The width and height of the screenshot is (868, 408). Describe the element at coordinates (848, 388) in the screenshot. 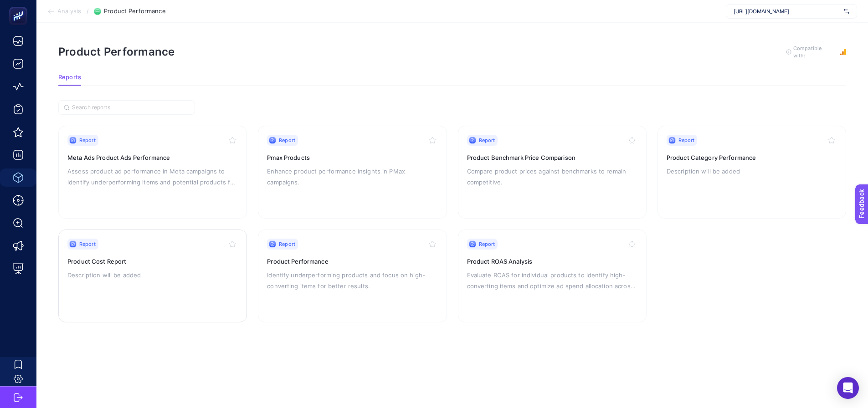

I see `div: Open Intercom Messenger` at that location.